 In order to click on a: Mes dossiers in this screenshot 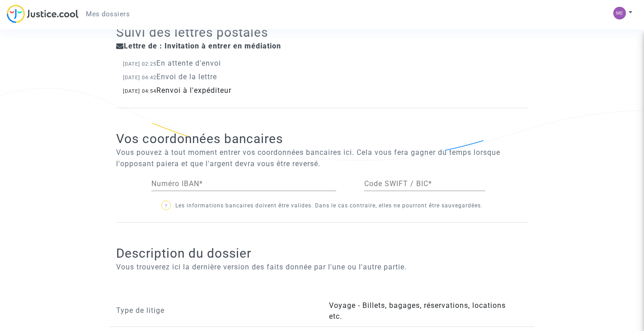, I will do `click(108, 14)`.